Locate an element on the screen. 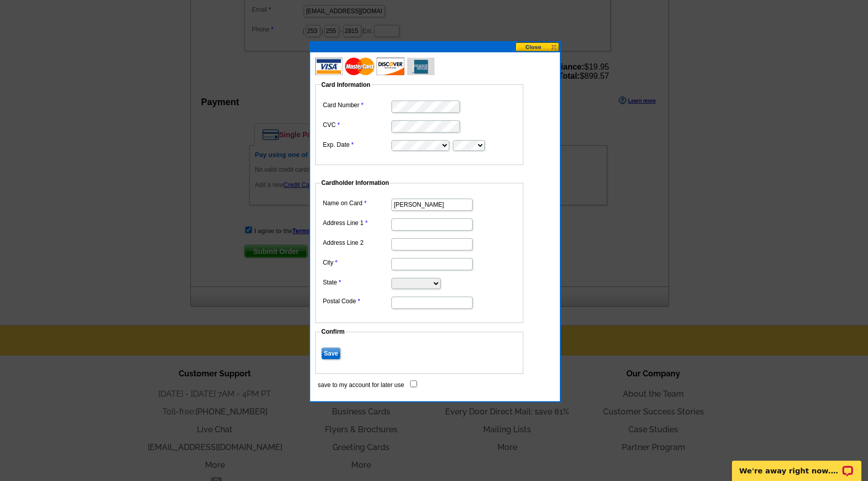 This screenshot has height=481, width=868. label: Address Line 1 is located at coordinates (357, 223).